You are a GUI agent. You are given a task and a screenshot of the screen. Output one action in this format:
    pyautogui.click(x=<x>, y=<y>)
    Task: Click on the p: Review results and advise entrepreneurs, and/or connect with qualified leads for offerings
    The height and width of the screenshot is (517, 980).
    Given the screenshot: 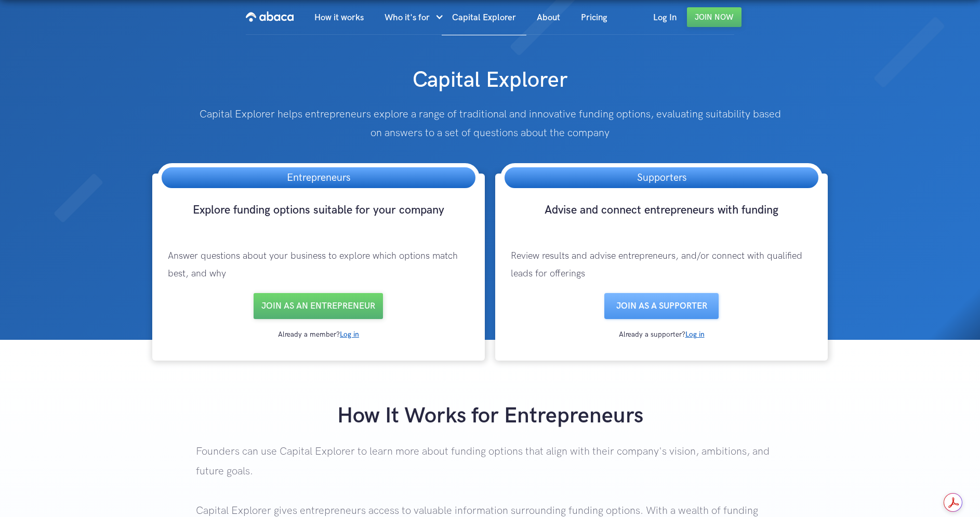 What is the action you would take?
    pyautogui.click(x=661, y=265)
    